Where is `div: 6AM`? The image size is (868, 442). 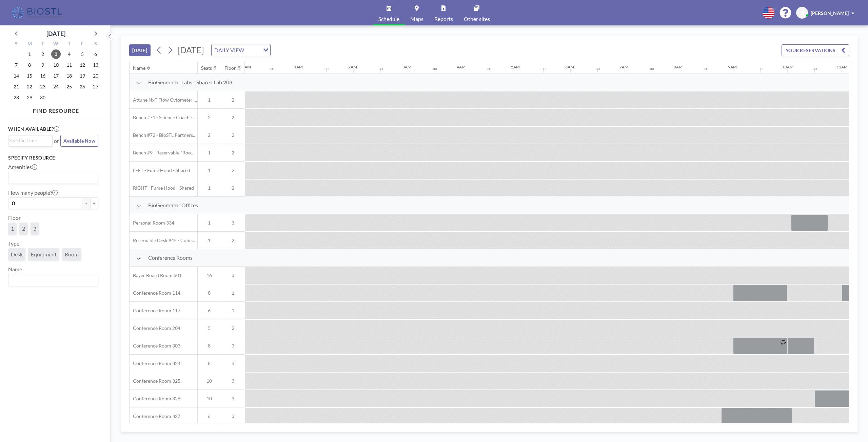
div: 6AM is located at coordinates (569, 67).